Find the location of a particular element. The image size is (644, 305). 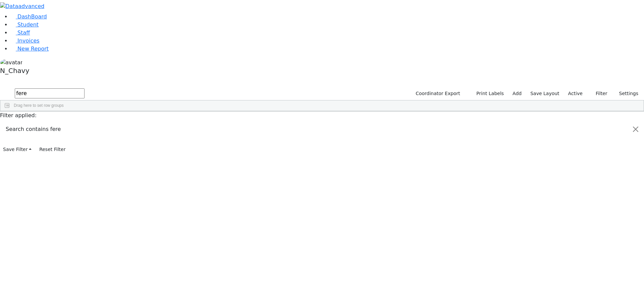

span: DashBoard is located at coordinates (32, 17).